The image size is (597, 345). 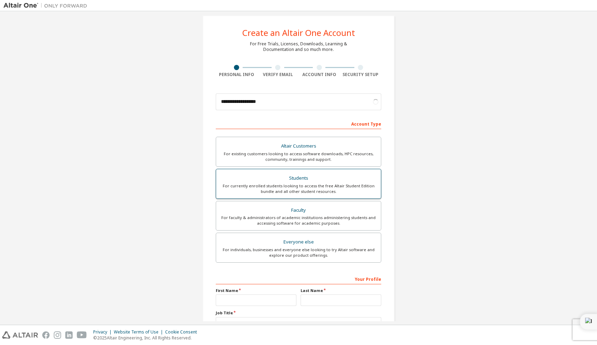 I want to click on div: Verify Email, so click(x=278, y=75).